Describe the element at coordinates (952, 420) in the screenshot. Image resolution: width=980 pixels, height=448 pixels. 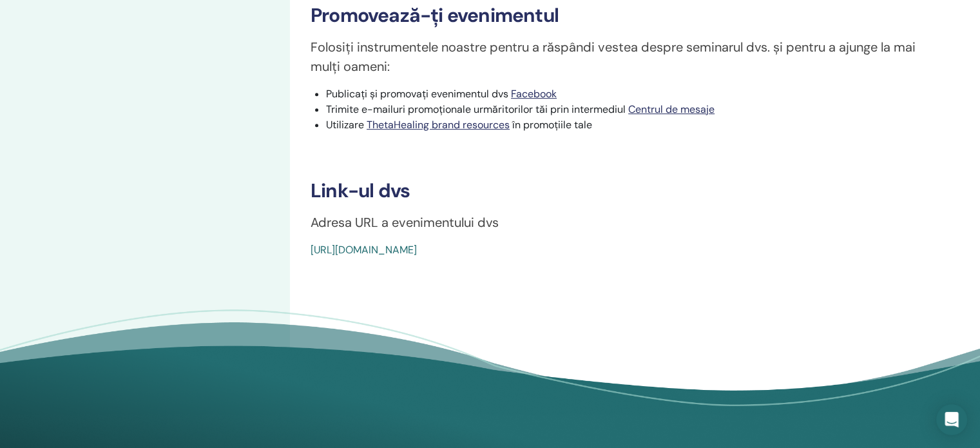
I see `div: Open Intercom Messenger` at that location.